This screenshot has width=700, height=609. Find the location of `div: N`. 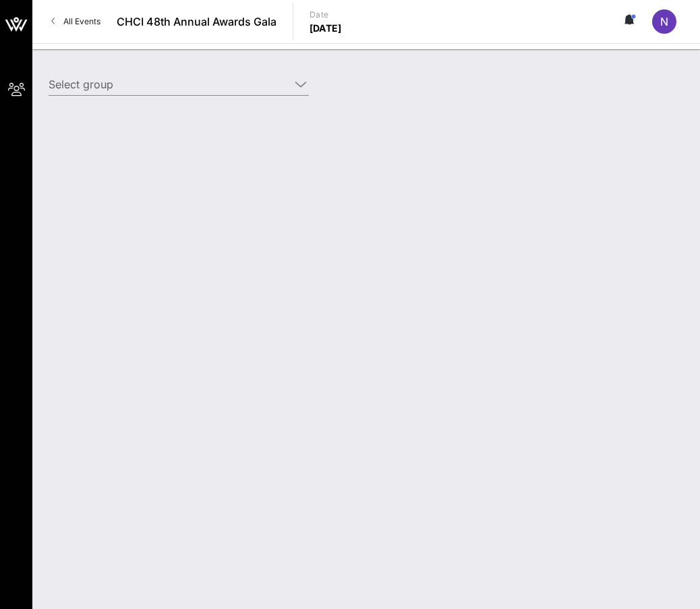

div: N is located at coordinates (664, 22).